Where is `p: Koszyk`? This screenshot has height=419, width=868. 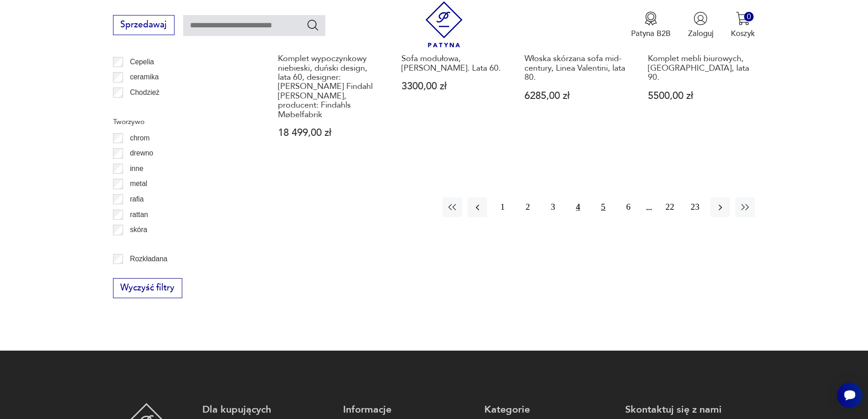
p: Koszyk is located at coordinates (742, 33).